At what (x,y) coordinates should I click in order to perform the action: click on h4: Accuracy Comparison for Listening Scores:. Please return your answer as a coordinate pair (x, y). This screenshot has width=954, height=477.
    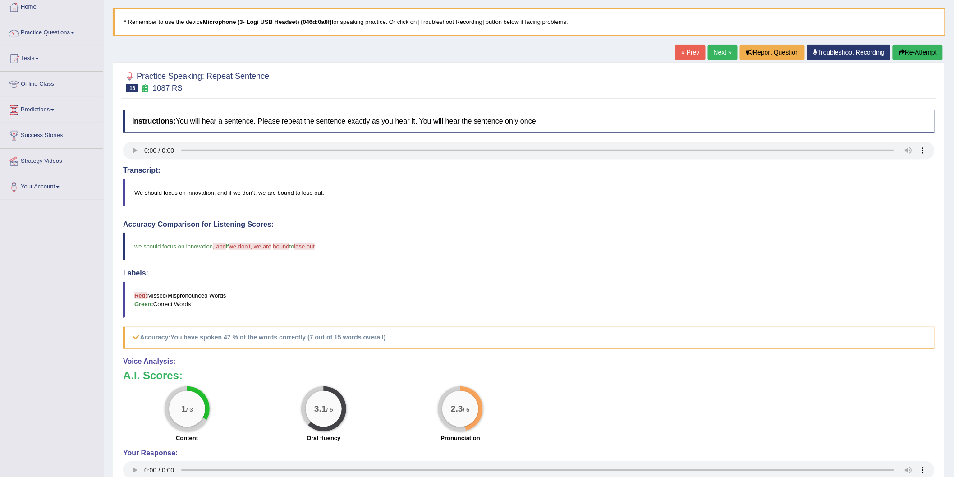
    Looking at the image, I should click on (529, 225).